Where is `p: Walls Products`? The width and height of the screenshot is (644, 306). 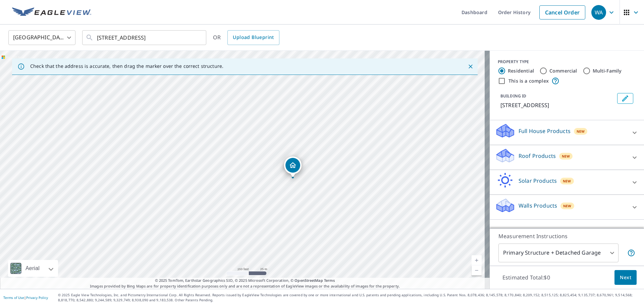 p: Walls Products is located at coordinates (538, 206).